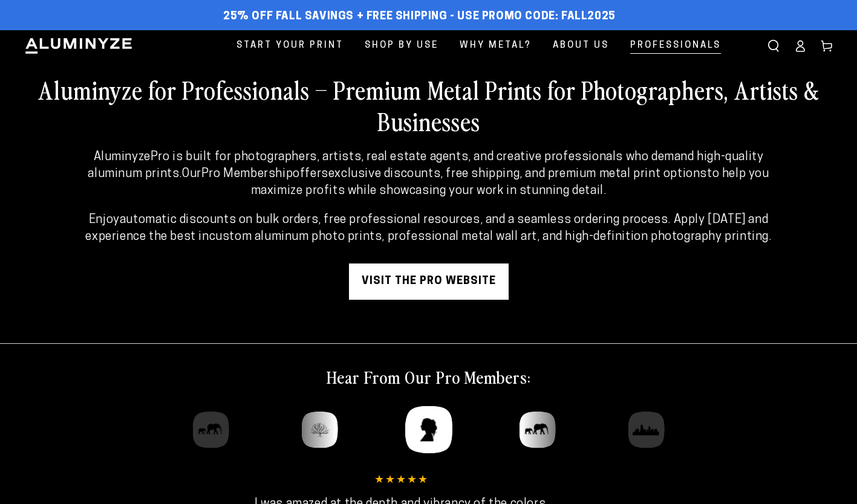  Describe the element at coordinates (402, 45) in the screenshot. I see `a: Shop By Use` at that location.